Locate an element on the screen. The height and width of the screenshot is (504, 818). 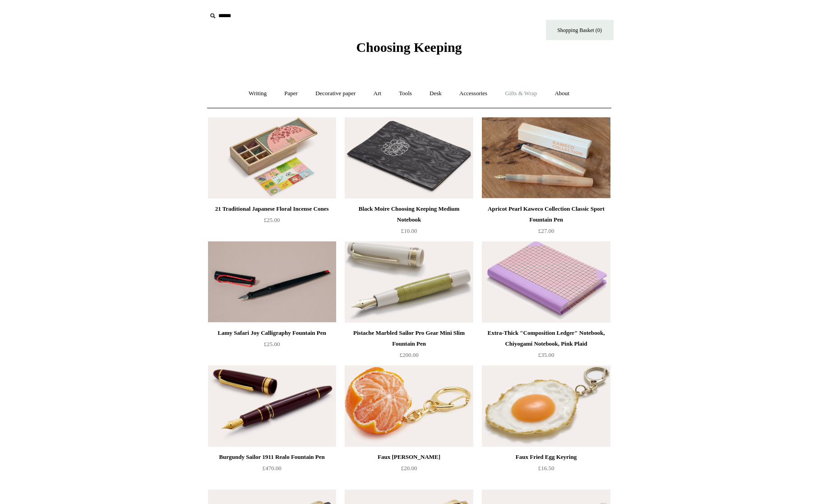
span: £470.00 is located at coordinates (272, 468).